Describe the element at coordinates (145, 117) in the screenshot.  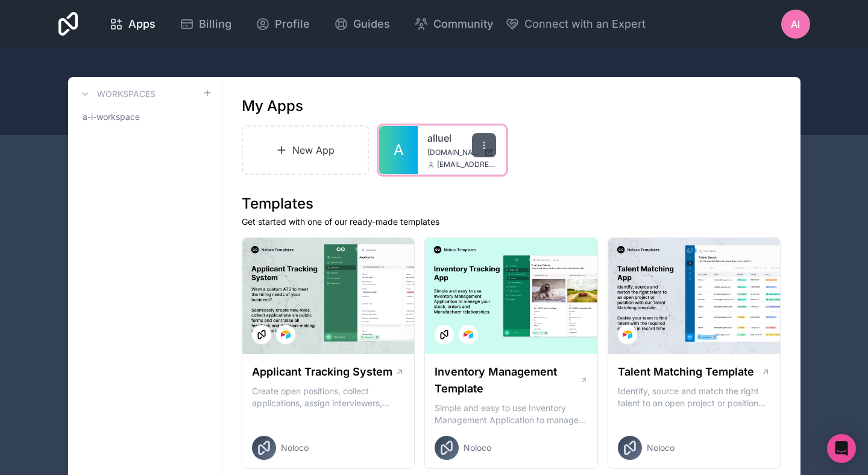
I see `a: a-i-workspace` at that location.